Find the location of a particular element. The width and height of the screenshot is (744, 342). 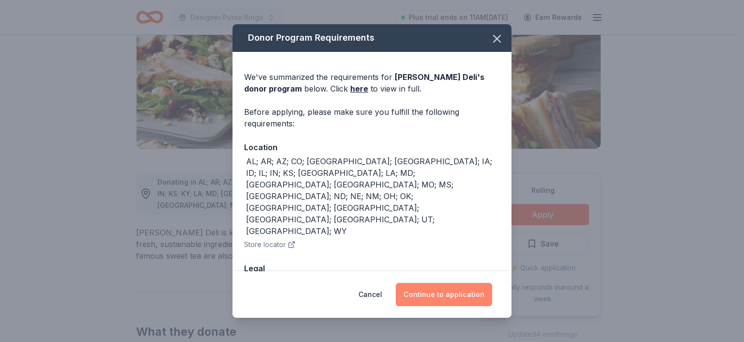

button: Store locator is located at coordinates (270, 245).